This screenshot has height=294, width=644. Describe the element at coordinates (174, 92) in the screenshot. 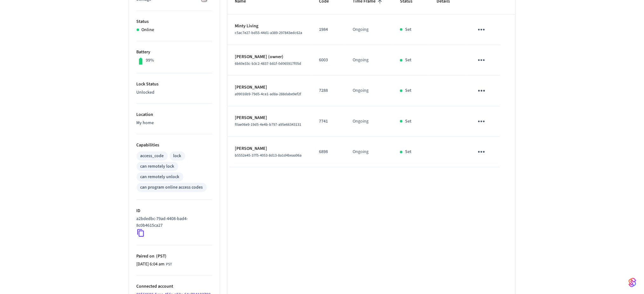

I see `p: Unlocked` at that location.